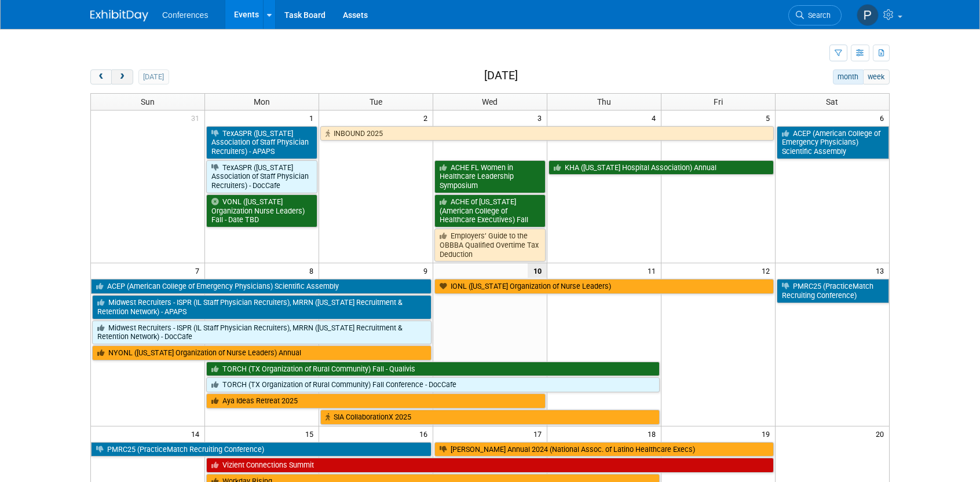 The width and height of the screenshot is (980, 482). What do you see at coordinates (542, 117) in the screenshot?
I see `span: 3` at bounding box center [542, 117].